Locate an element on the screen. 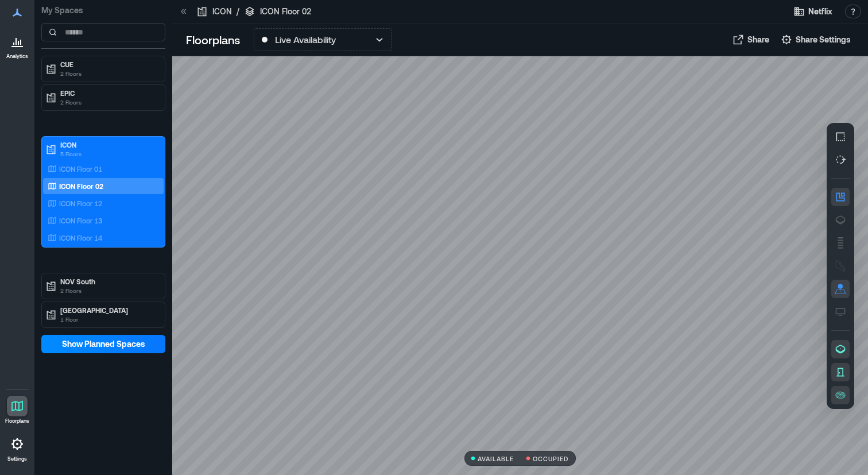  p: Analytics is located at coordinates (17, 57).